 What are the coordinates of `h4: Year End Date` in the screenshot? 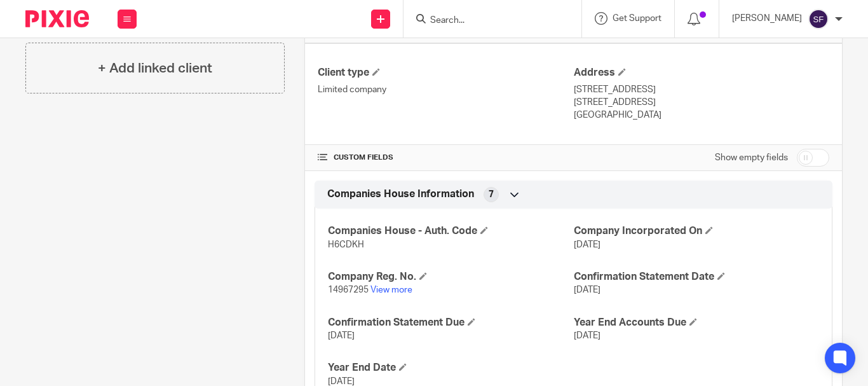 It's located at (451, 367).